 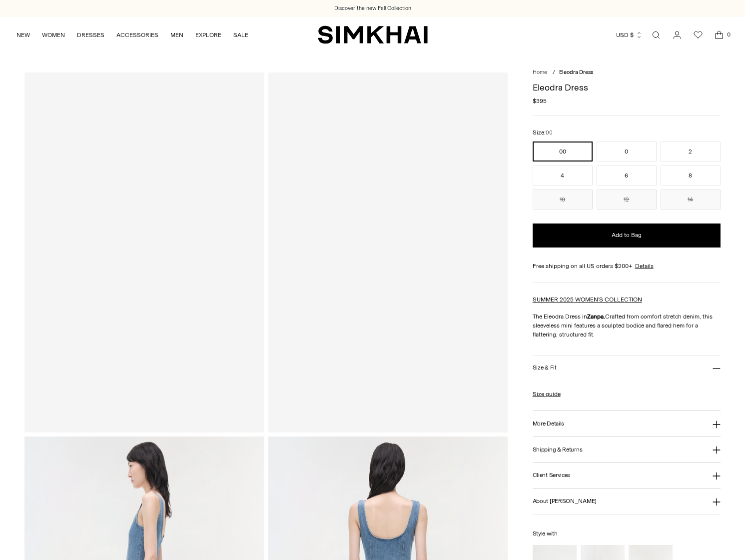 What do you see at coordinates (208, 35) in the screenshot?
I see `a: EXPLORE` at bounding box center [208, 35].